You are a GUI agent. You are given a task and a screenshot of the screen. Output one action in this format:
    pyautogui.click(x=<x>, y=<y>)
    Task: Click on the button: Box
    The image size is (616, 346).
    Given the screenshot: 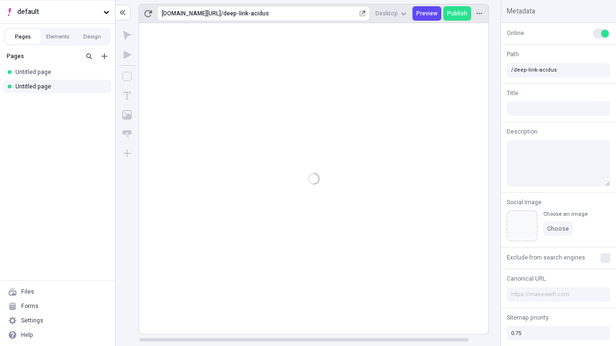 What is the action you would take?
    pyautogui.click(x=127, y=76)
    